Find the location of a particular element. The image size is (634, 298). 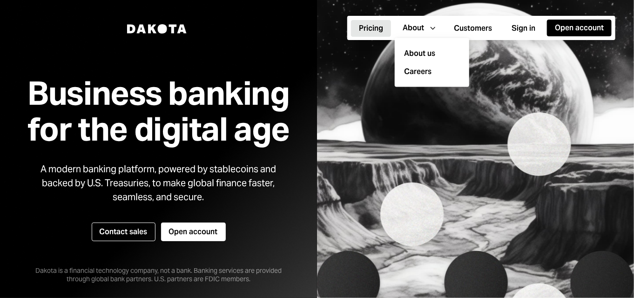

div: A modern banking platform, powered by stablecoins and backed by U.S. Treasuries, to make global f... is located at coordinates (159, 183).